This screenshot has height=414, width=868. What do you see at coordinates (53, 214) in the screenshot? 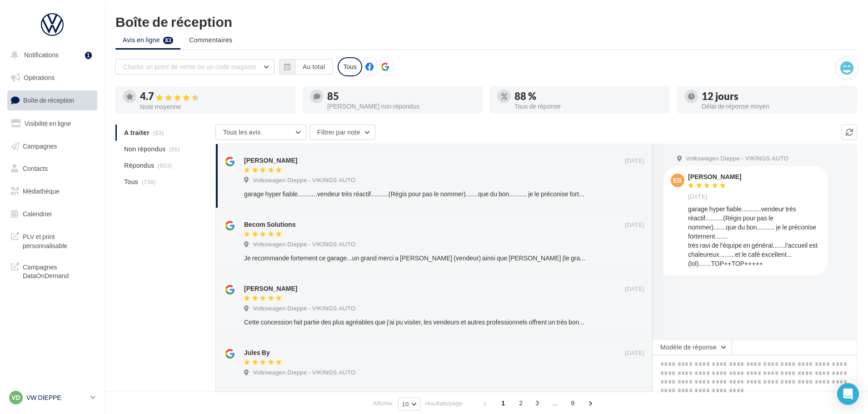
I see `a: Calendrier` at bounding box center [53, 214].